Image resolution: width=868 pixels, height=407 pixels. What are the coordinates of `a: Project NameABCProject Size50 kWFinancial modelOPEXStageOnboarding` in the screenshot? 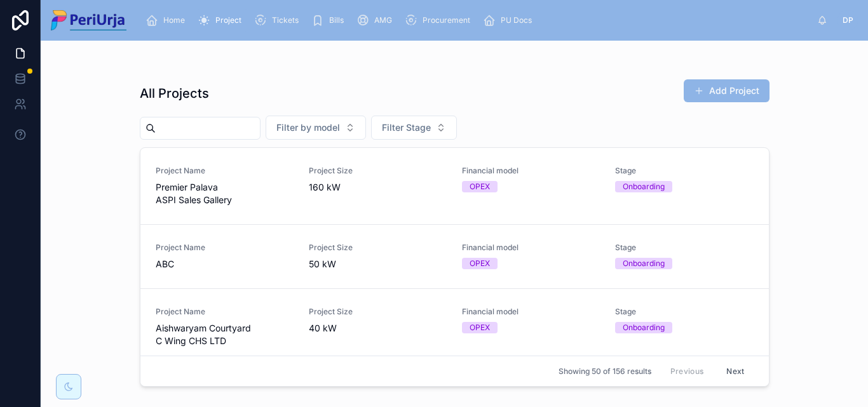 It's located at (455, 257).